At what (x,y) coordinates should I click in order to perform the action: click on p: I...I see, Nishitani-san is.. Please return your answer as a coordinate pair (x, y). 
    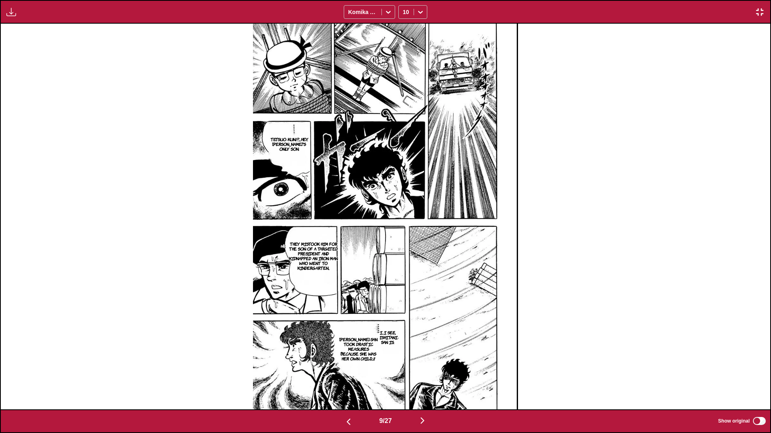
    Looking at the image, I should click on (388, 338).